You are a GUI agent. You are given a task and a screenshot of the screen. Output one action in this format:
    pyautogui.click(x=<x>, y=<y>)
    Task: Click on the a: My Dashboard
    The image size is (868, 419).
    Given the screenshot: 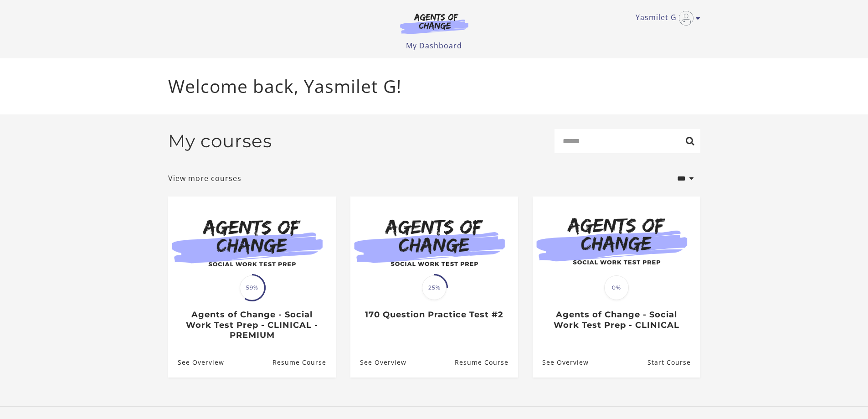 What is the action you would take?
    pyautogui.click(x=434, y=45)
    